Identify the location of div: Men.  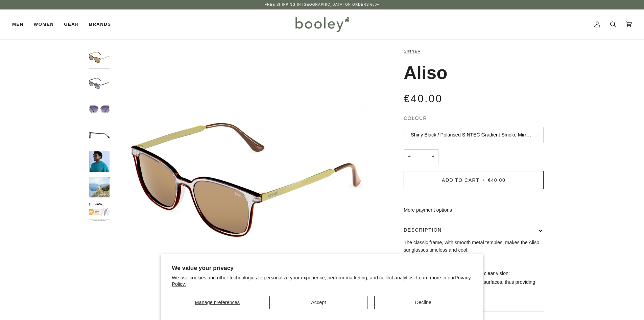
(20, 24).